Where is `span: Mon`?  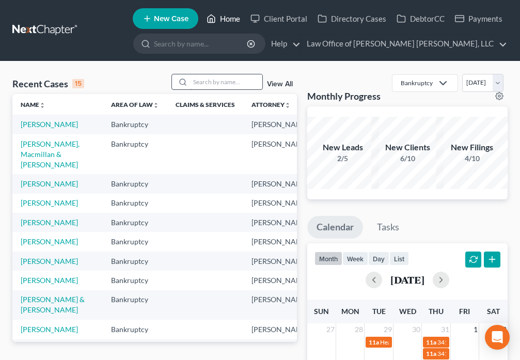
span: Mon is located at coordinates (350, 311).